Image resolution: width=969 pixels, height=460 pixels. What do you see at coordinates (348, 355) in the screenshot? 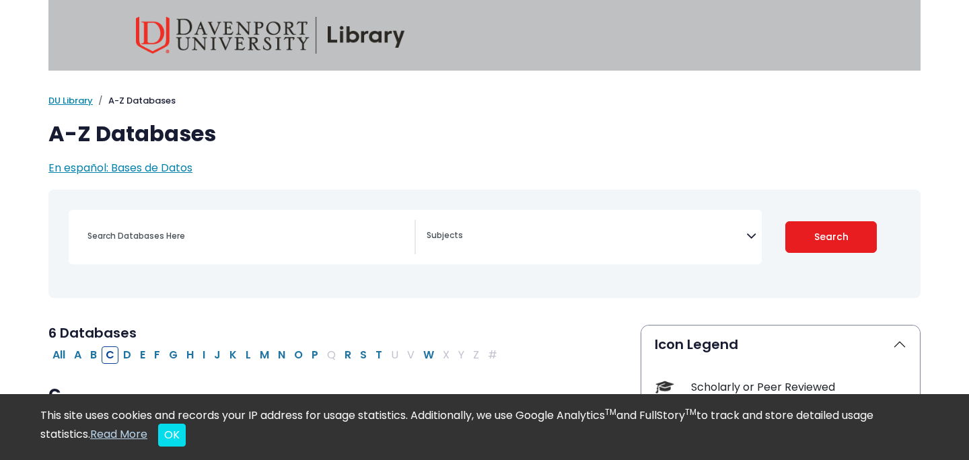
I see `button: Filter Results R` at bounding box center [348, 355].